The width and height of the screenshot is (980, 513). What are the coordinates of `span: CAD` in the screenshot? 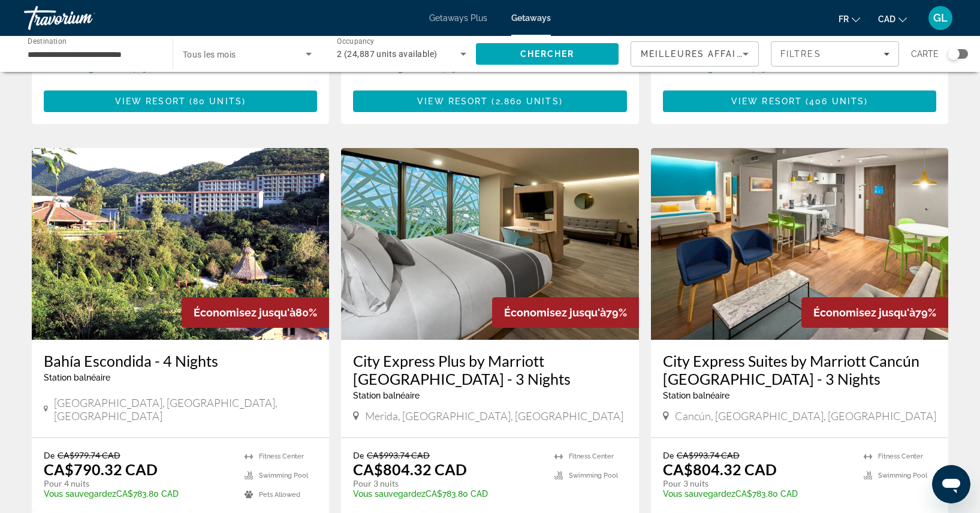 It's located at (886, 20).